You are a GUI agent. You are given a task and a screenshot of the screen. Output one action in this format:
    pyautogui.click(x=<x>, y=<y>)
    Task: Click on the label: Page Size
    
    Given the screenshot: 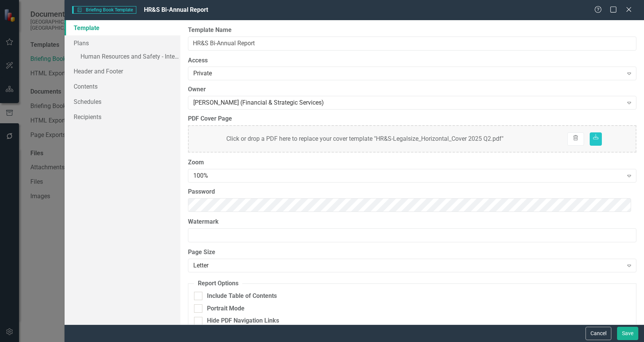 What is the action you would take?
    pyautogui.click(x=412, y=252)
    